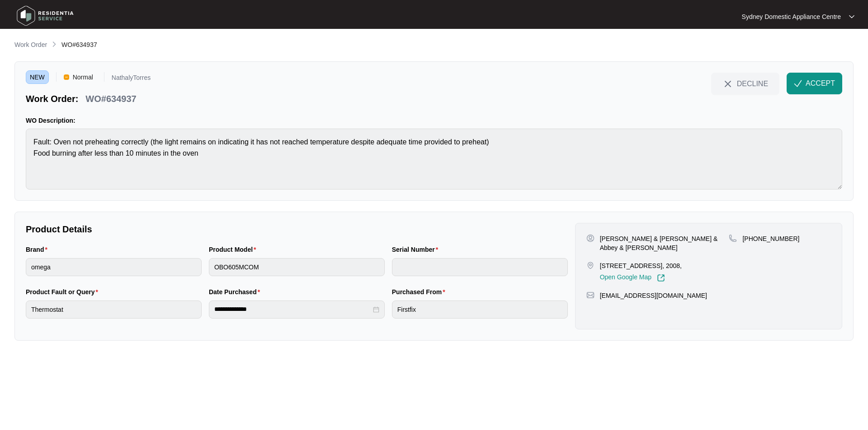 The width and height of the screenshot is (868, 430). I want to click on p: Work Order:, so click(52, 99).